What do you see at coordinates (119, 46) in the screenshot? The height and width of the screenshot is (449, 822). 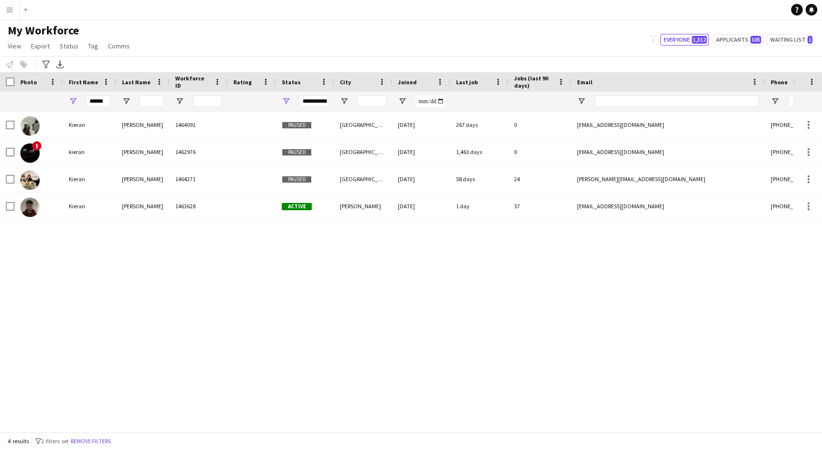 I see `span: Comms` at bounding box center [119, 46].